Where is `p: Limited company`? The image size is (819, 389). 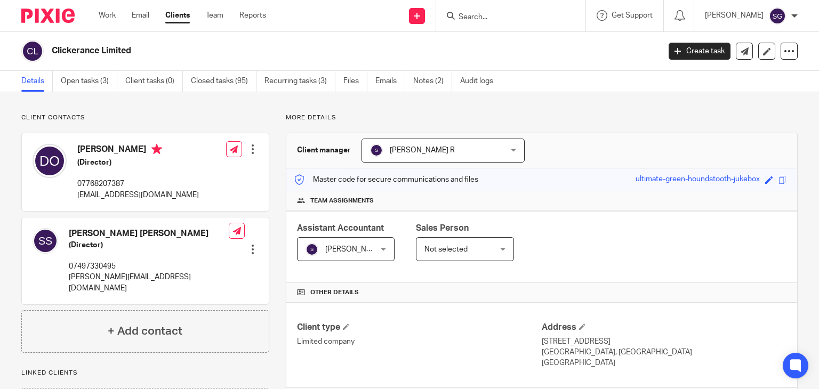 p: Limited company is located at coordinates (419, 342).